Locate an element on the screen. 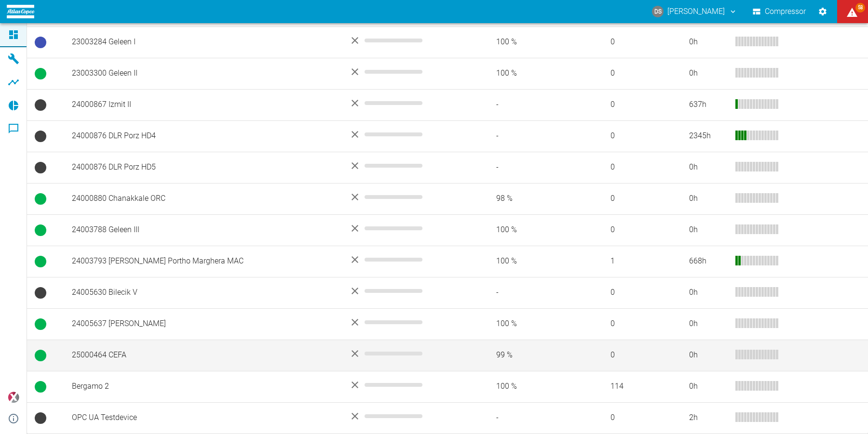 The image size is (868, 434). td: 24003788 Geleen III is located at coordinates (203, 230).